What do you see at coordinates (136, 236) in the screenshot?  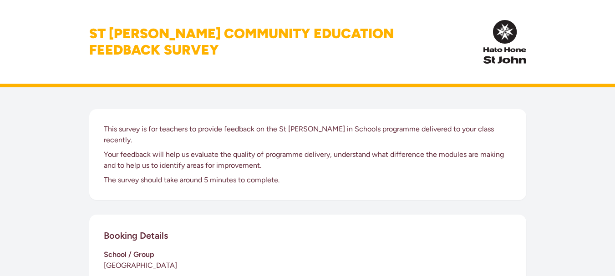 I see `h2: Booking Details` at bounding box center [136, 236].